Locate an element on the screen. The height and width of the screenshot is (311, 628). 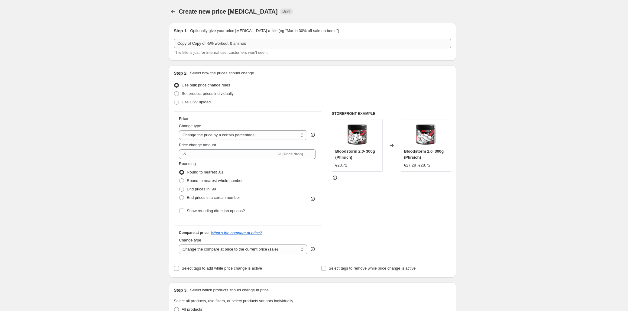
span: Select all products, use filters, or select products variants individually is located at coordinates (233, 301).